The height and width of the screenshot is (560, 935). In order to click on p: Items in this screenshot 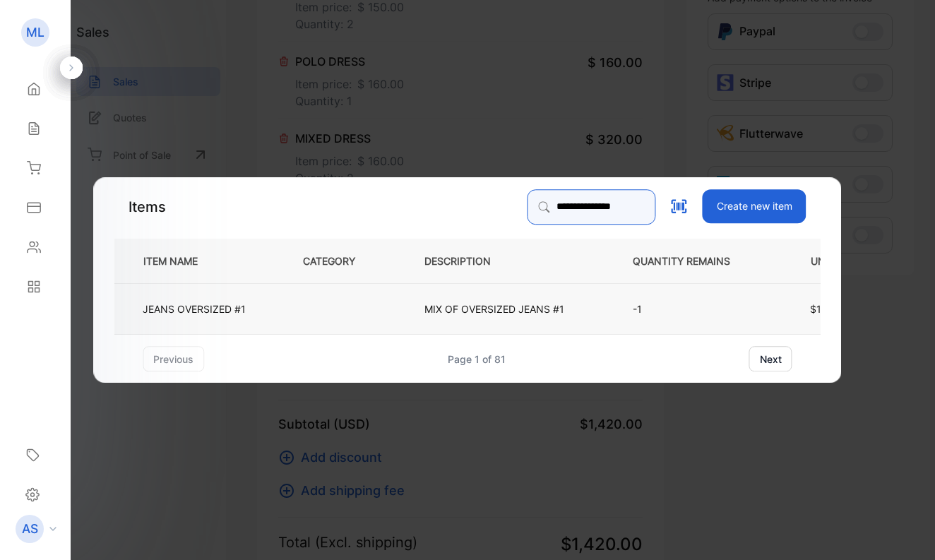, I will do `click(147, 207)`.